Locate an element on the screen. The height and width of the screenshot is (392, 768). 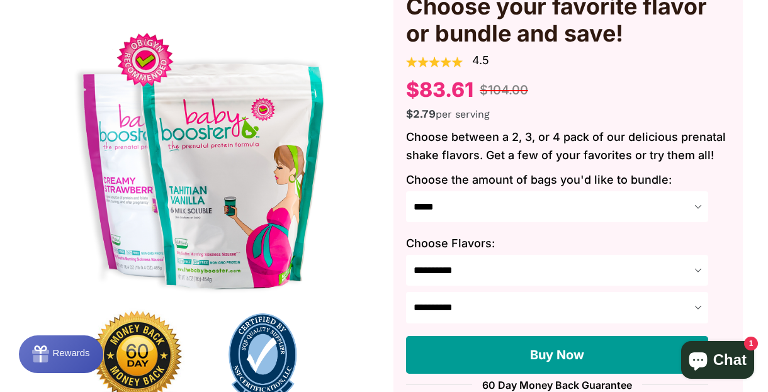
span: 60 Day Money Back Guarantee is located at coordinates (557, 385).